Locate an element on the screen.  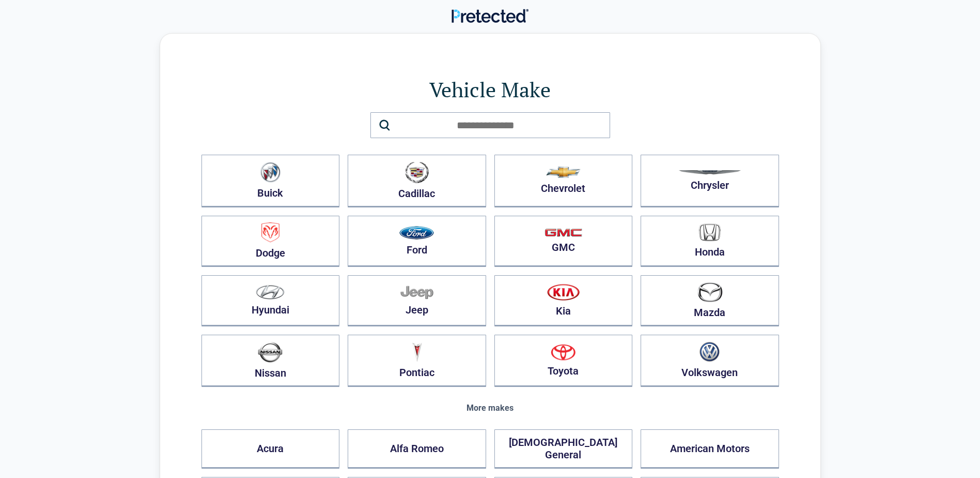
button: Dodge is located at coordinates (271, 241).